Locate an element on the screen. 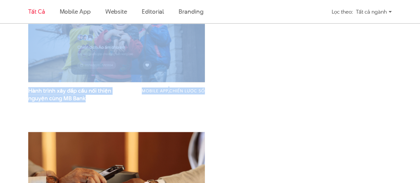 Image resolution: width=420 pixels, height=183 pixels. span: nguyện cùng MB Bank is located at coordinates (57, 98).